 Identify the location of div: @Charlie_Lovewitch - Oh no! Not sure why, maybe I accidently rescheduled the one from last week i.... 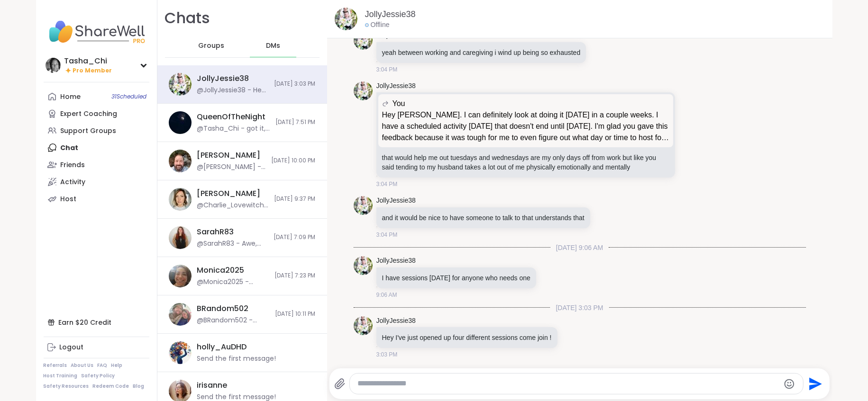
(233, 206).